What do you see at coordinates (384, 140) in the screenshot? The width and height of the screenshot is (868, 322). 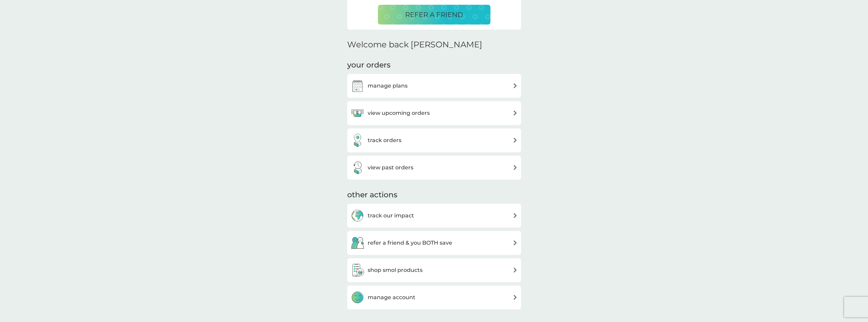 I see `h3: track orders` at bounding box center [384, 140].